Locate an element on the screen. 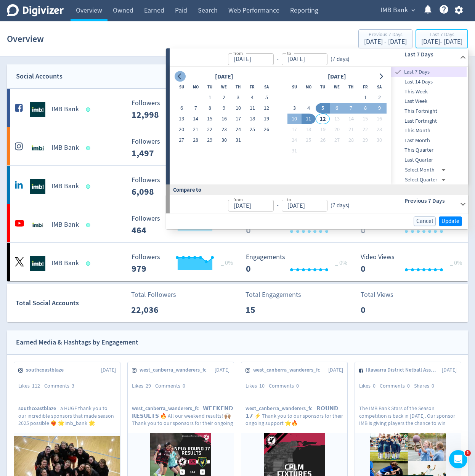 This screenshot has height=476, width=475. button: 22 is located at coordinates (210, 130).